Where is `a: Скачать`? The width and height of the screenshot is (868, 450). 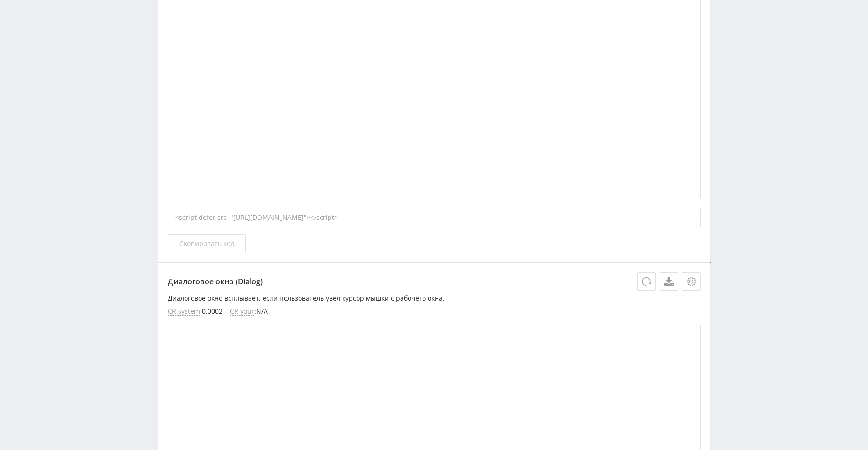 a: Скачать is located at coordinates (669, 282).